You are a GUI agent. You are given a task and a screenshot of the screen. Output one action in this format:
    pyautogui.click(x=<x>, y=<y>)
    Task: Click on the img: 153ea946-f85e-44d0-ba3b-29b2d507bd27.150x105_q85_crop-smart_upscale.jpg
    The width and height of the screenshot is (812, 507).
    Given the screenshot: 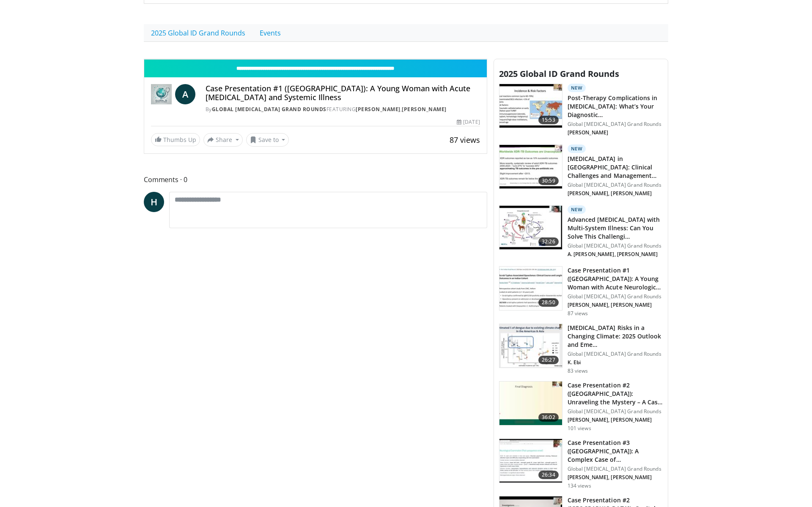 What is the action you would take?
    pyautogui.click(x=531, y=288)
    